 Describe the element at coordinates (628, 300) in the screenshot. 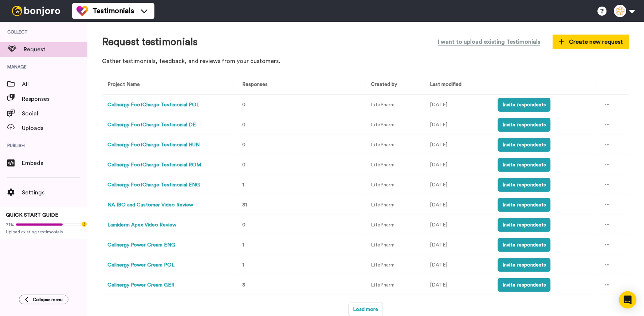

I see `div: Open Intercom Messenger` at that location.